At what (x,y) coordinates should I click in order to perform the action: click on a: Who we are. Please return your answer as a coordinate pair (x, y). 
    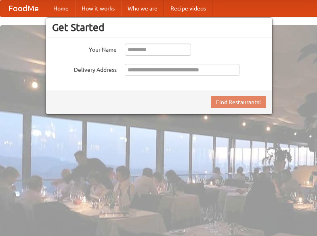
    Looking at the image, I should click on (142, 8).